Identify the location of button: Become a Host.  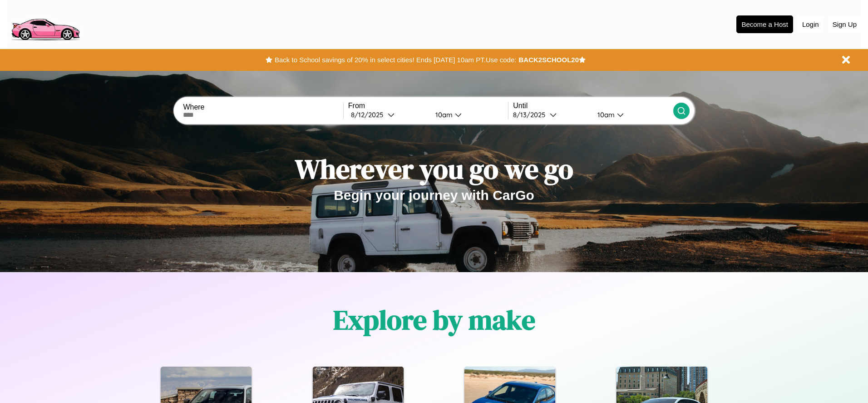
(764, 24).